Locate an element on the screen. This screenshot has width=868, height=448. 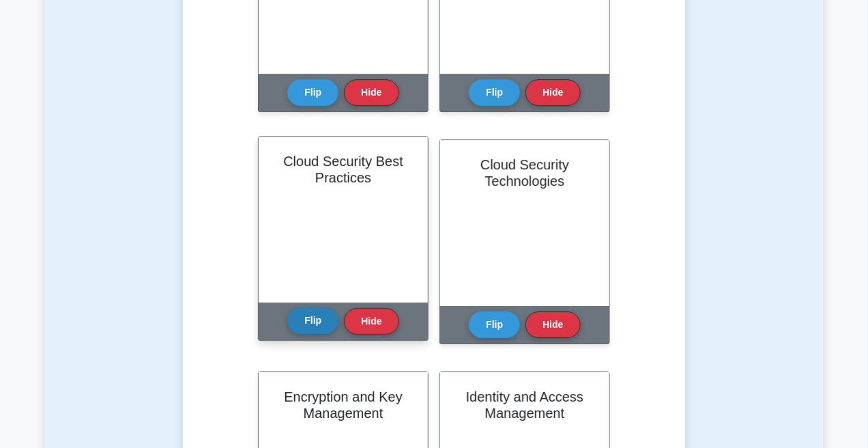
h2: Cloud Security Technologies is located at coordinates (525, 173).